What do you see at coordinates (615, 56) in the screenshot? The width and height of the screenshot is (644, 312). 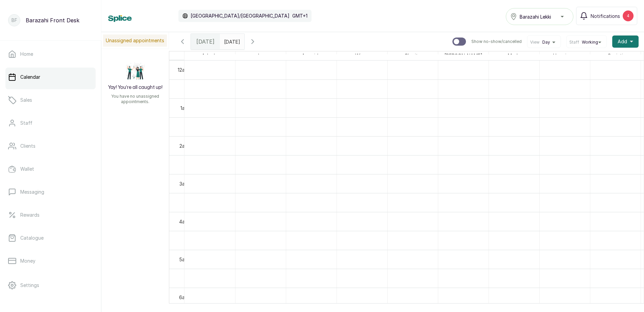 I see `span: Suciati` at bounding box center [615, 56].